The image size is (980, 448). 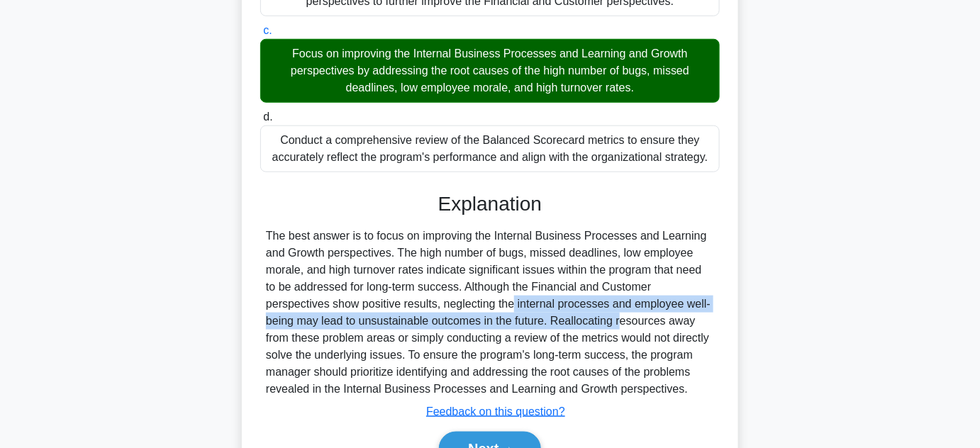 What do you see at coordinates (496, 411) in the screenshot?
I see `a: Feedback on this question?` at bounding box center [496, 411].